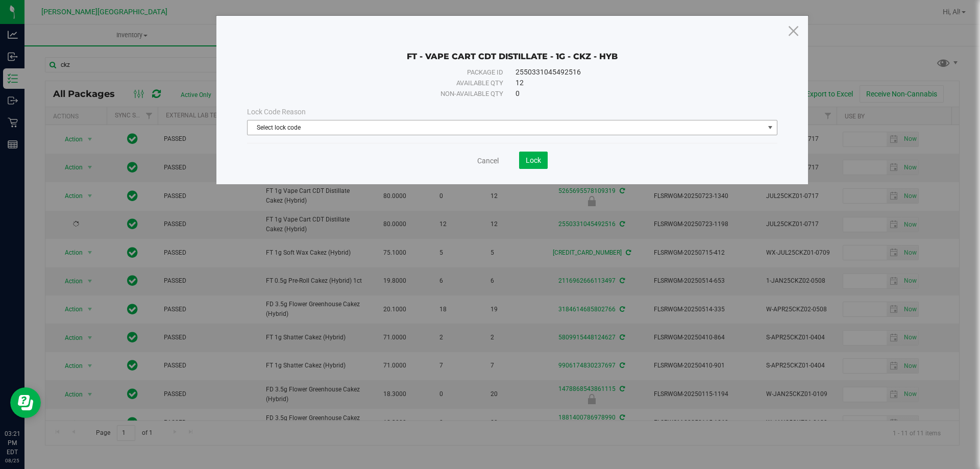 This screenshot has height=469, width=980. What do you see at coordinates (635, 83) in the screenshot?
I see `div: 12` at bounding box center [635, 83].